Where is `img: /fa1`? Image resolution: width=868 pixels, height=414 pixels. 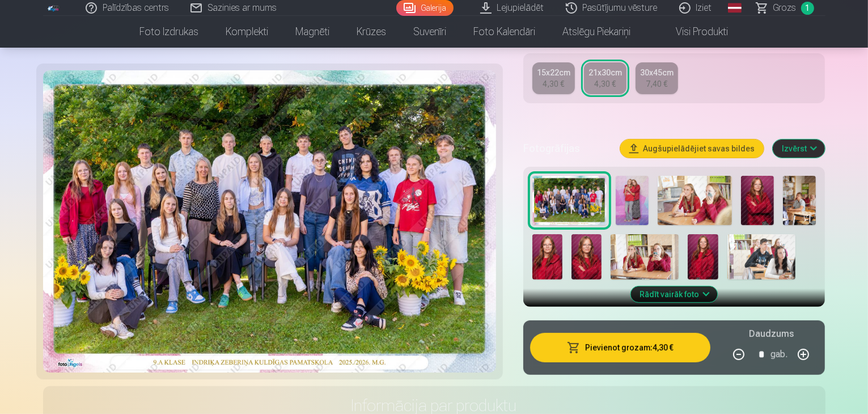 img: /fa1 is located at coordinates (54, 8).